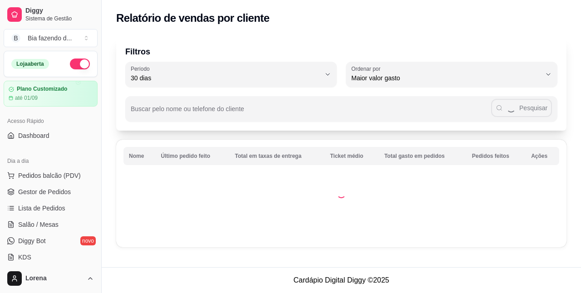 This screenshot has width=581, height=293. Describe the element at coordinates (50, 93) in the screenshot. I see `a: Plano Customizadoaté 01/09` at that location.